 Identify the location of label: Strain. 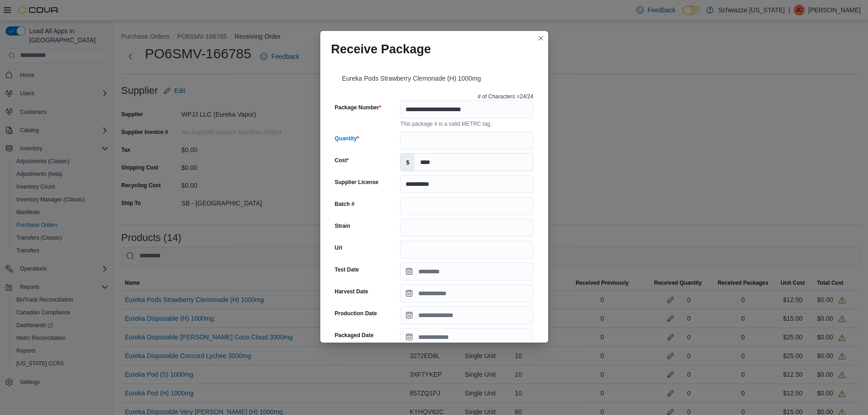
(343, 226).